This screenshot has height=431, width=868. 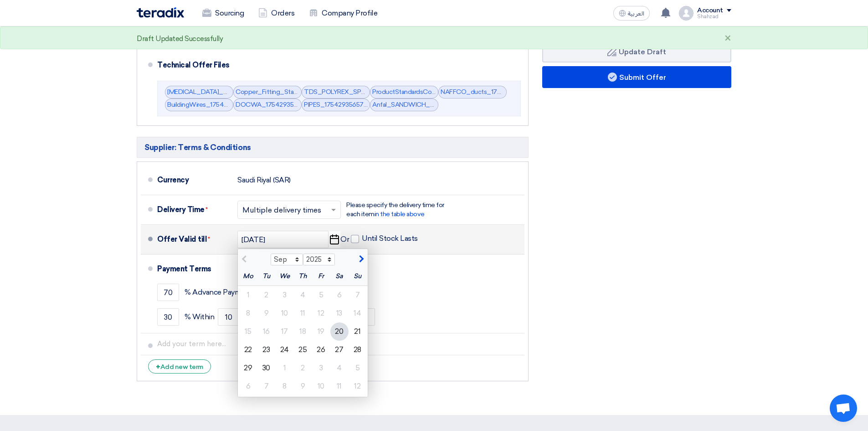 What do you see at coordinates (336, 269) in the screenshot?
I see `div: Payment Terms` at bounding box center [336, 269].